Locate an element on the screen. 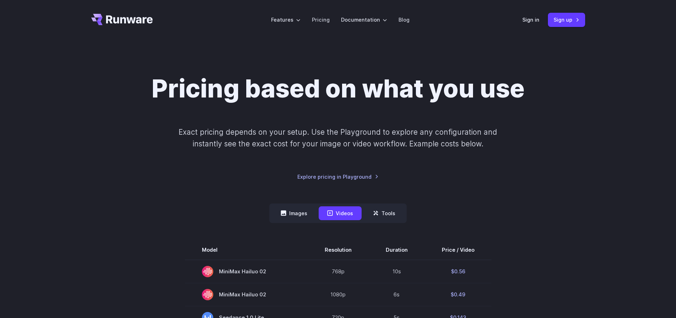 This screenshot has width=676, height=318. label: Documentation is located at coordinates (364, 20).